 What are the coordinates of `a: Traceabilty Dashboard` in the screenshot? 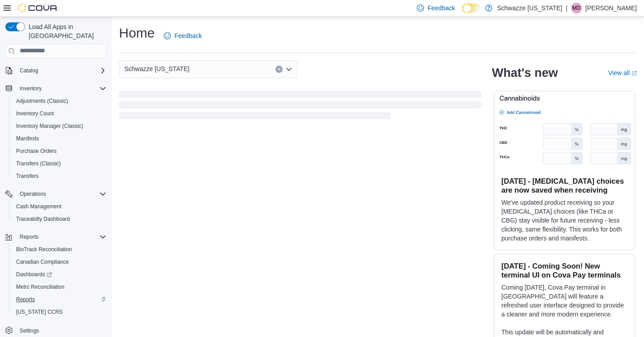 It's located at (43, 219).